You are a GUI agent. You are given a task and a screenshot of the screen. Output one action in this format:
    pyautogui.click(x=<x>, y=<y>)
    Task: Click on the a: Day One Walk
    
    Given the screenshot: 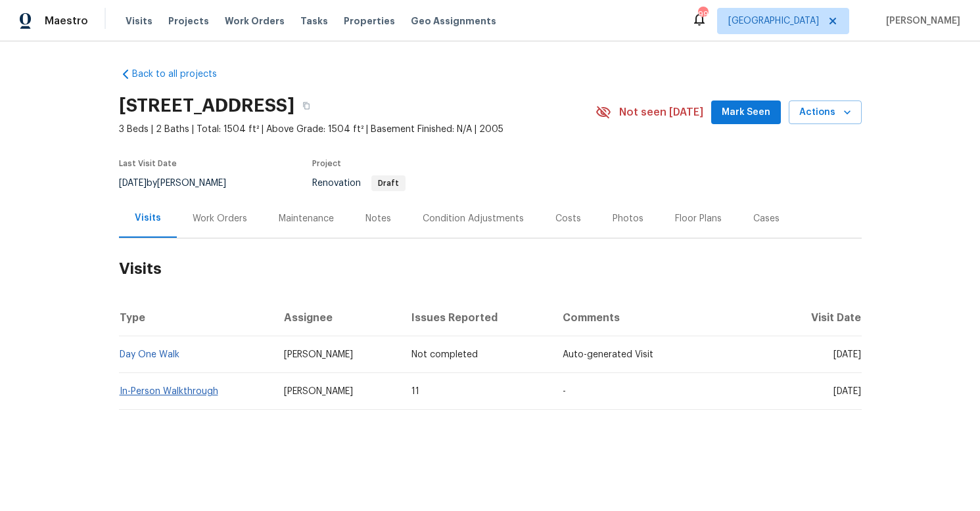 What is the action you would take?
    pyautogui.click(x=149, y=355)
    